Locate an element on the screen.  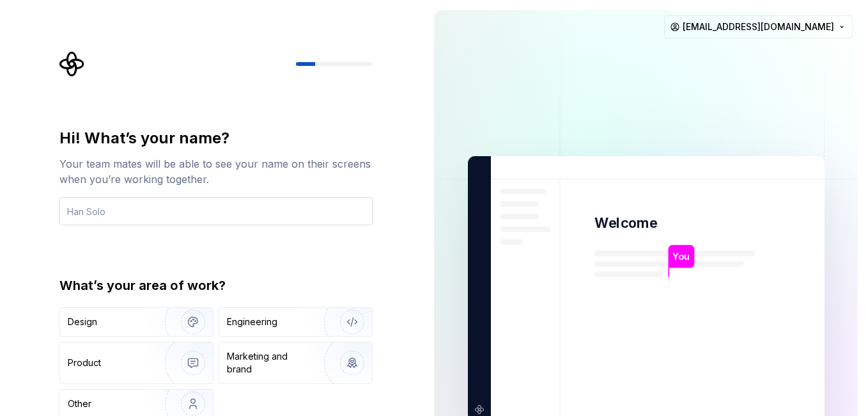
div: Engineering is located at coordinates (252, 322).